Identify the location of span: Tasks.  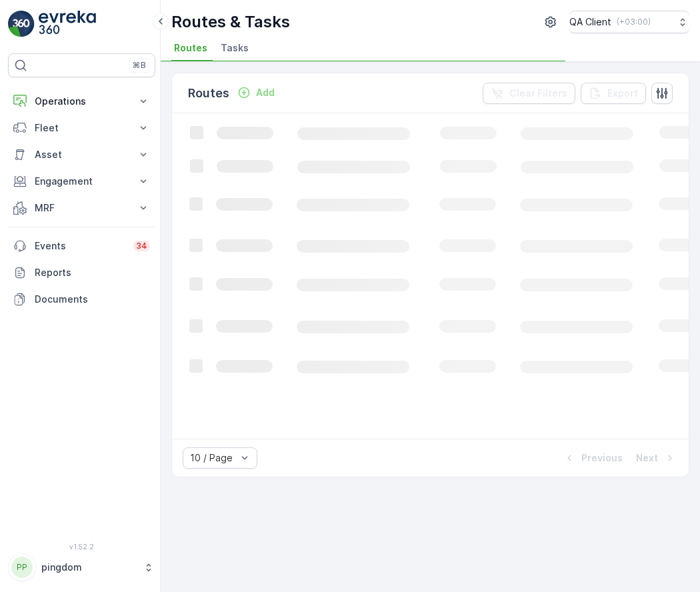
(235, 48).